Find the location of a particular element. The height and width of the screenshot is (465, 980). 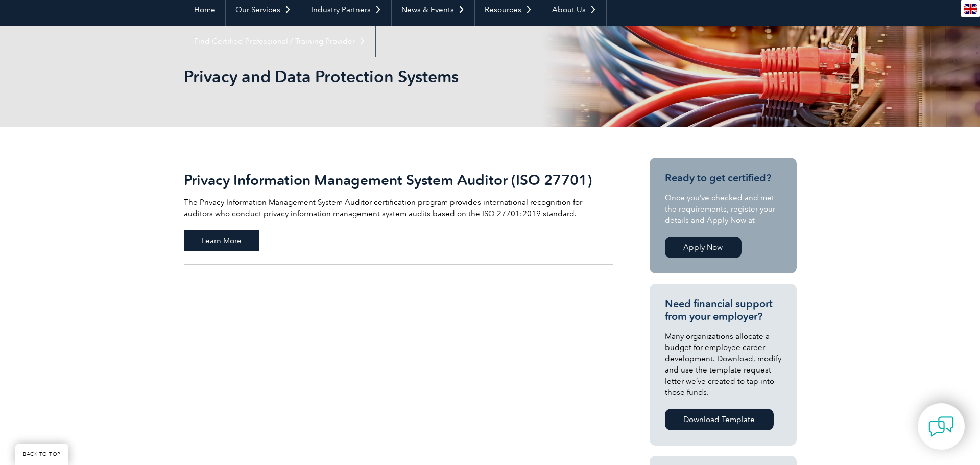

a: BACK TO TOP is located at coordinates (42, 454).